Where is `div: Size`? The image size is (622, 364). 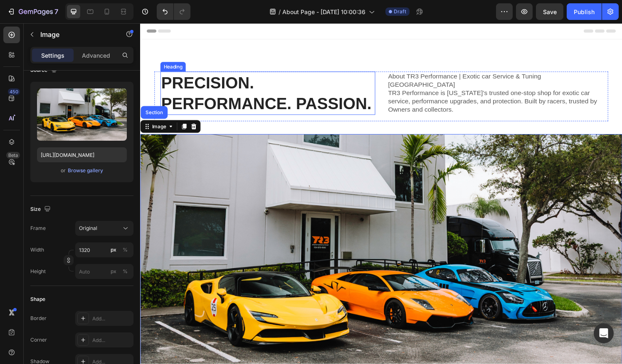 div: Size is located at coordinates (41, 209).